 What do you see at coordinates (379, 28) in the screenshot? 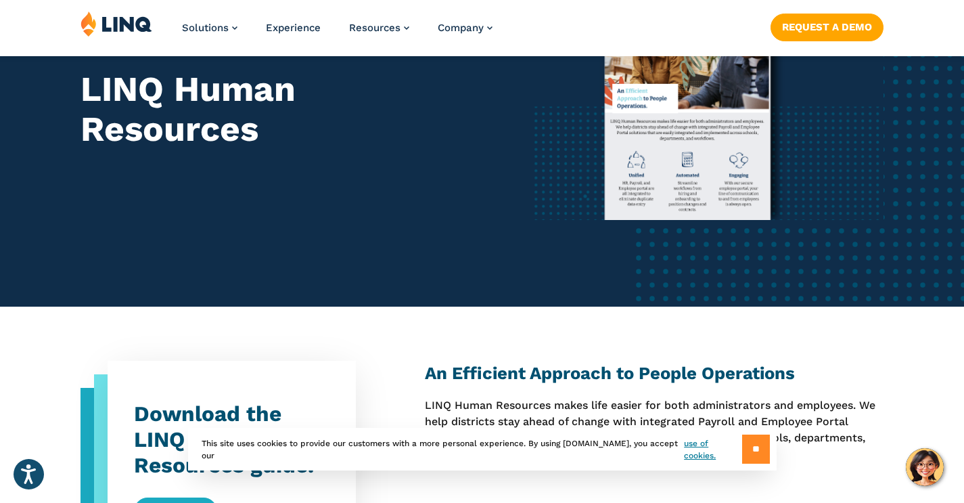
I see `a: Resources` at bounding box center [379, 28].